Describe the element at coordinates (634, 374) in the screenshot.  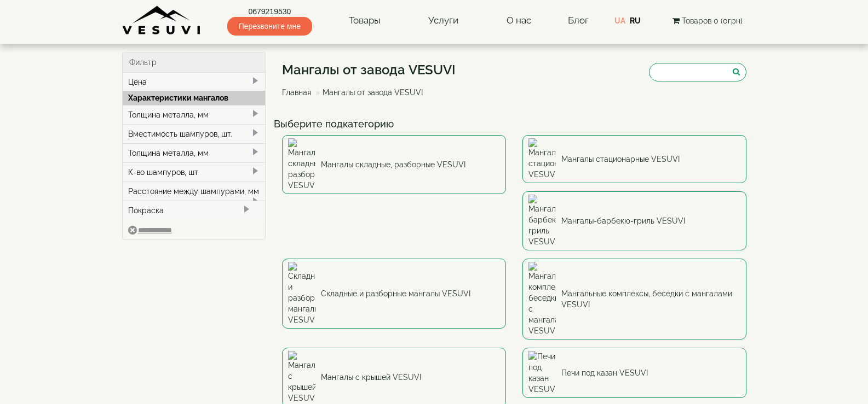
I see `a: Печи под казан VESUVI Печи под казан VESUVI` at that location.